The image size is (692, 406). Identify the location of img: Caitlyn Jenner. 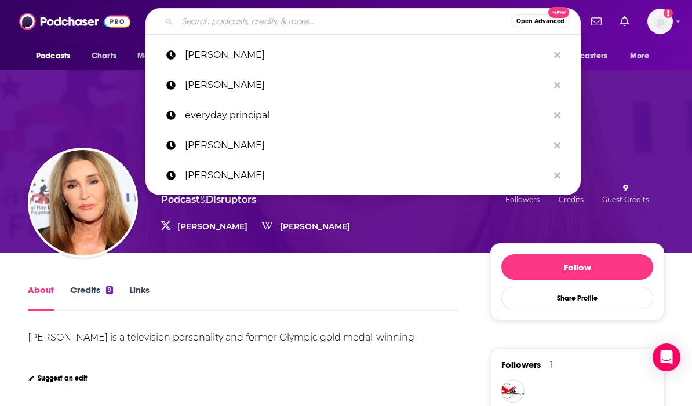
(83, 203).